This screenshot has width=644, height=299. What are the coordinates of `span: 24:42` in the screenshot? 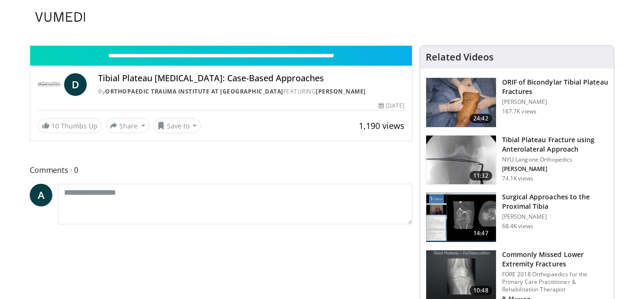 It's located at (481, 119).